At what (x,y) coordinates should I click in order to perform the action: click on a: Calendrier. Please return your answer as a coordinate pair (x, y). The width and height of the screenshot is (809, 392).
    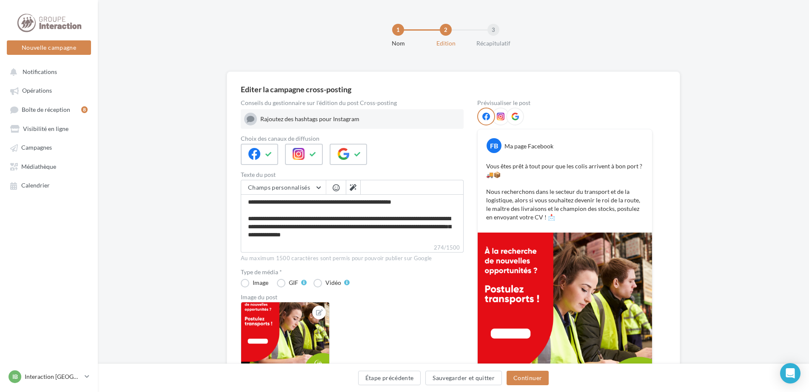
    Looking at the image, I should click on (49, 185).